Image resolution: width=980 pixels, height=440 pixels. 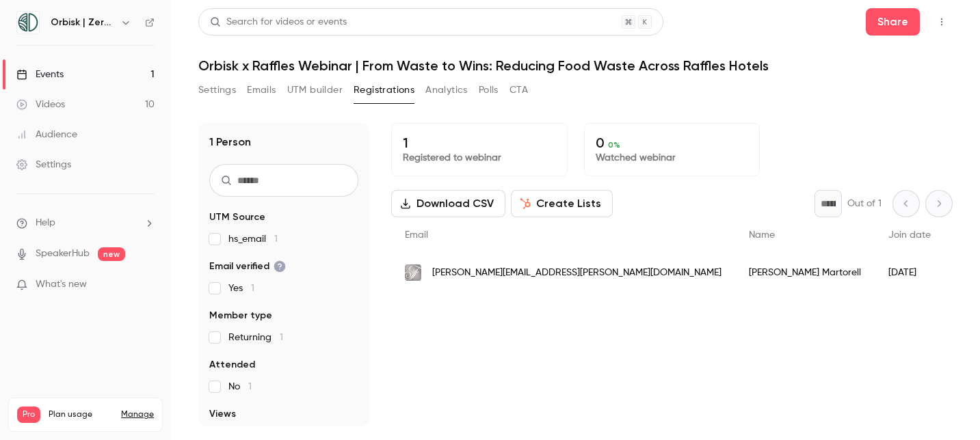 I want to click on div: Search for videos or events, so click(x=278, y=22).